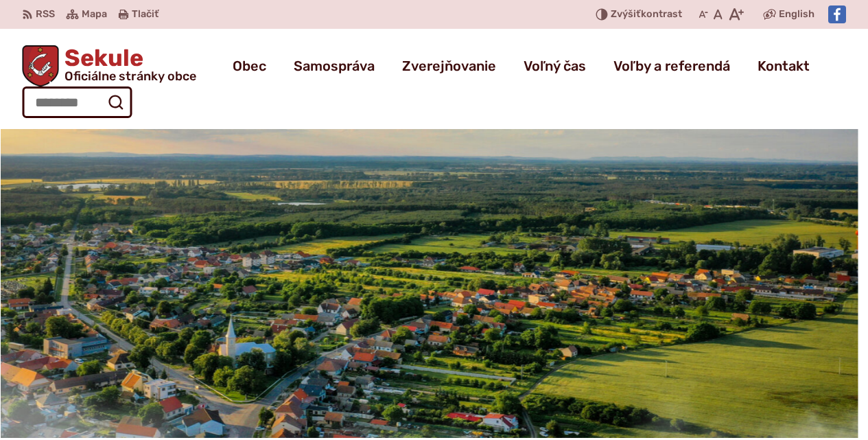  I want to click on a: Voľby a referendá, so click(672, 66).